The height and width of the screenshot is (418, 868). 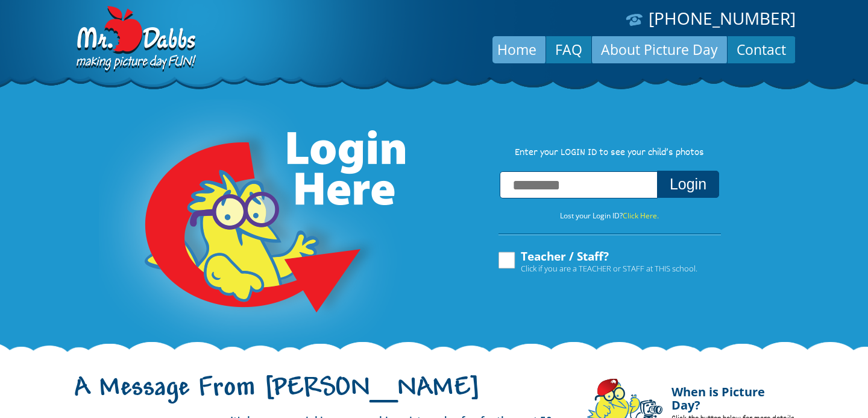 I want to click on span: Click if you are a TEACHER or STAFF at THIS school., so click(x=609, y=268).